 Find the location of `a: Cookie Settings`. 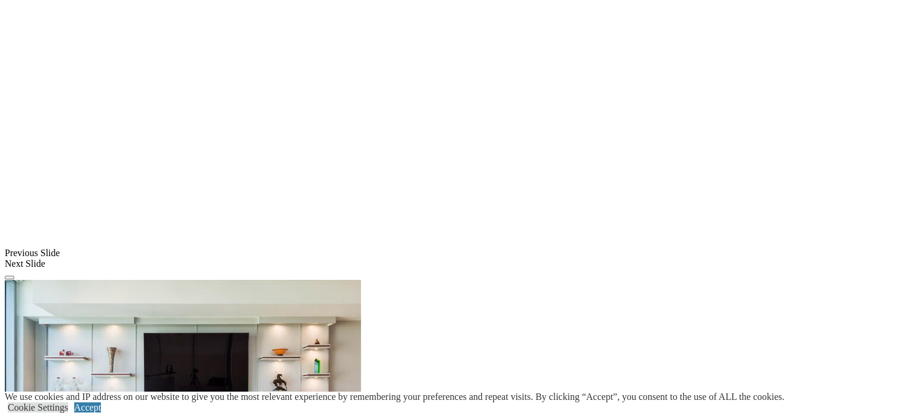

a: Cookie Settings is located at coordinates (38, 407).